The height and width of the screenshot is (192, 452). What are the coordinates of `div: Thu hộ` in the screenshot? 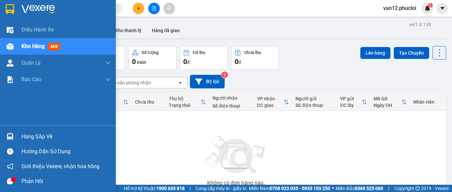 It's located at (185, 99).